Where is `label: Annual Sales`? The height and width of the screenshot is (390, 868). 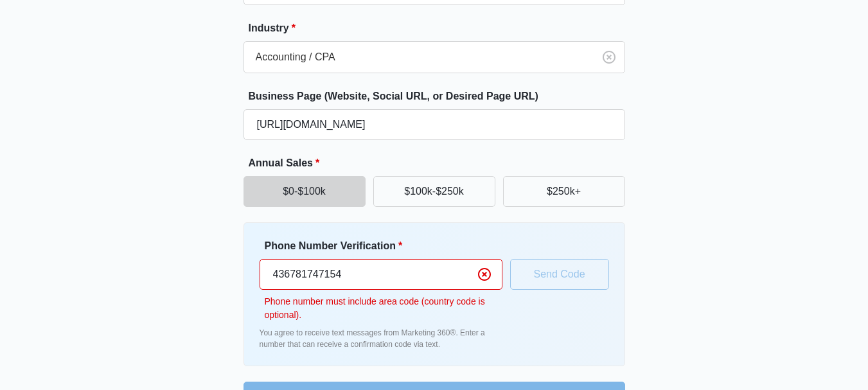 label: Annual Sales is located at coordinates (439, 163).